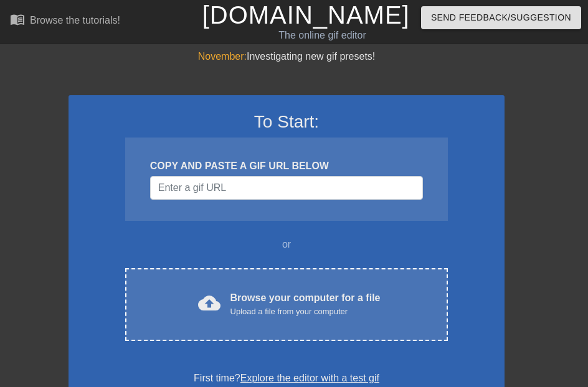 The width and height of the screenshot is (588, 387). Describe the element at coordinates (75, 20) in the screenshot. I see `div: Browse the tutorials!` at that location.